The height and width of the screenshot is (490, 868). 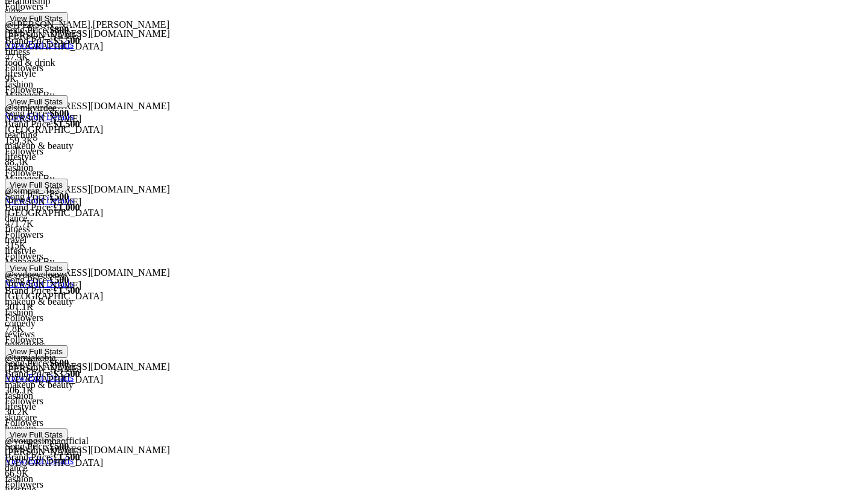 I want to click on div: 47.9K, so click(x=434, y=57).